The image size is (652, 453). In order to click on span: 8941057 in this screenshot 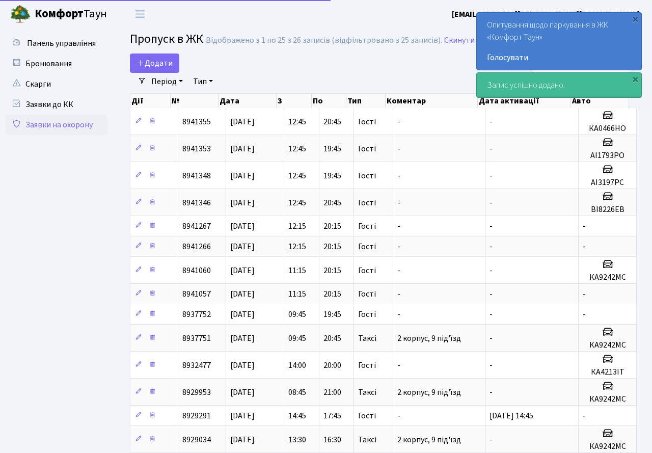, I will do `click(197, 294)`.